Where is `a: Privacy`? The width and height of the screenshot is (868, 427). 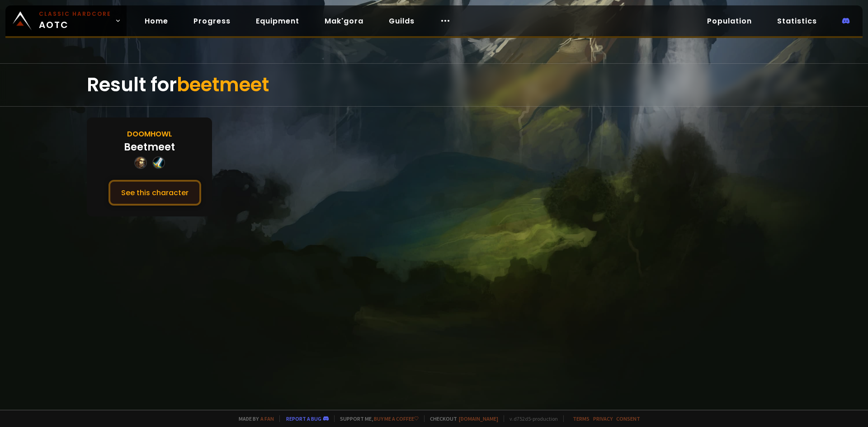 a: Privacy is located at coordinates (603, 419).